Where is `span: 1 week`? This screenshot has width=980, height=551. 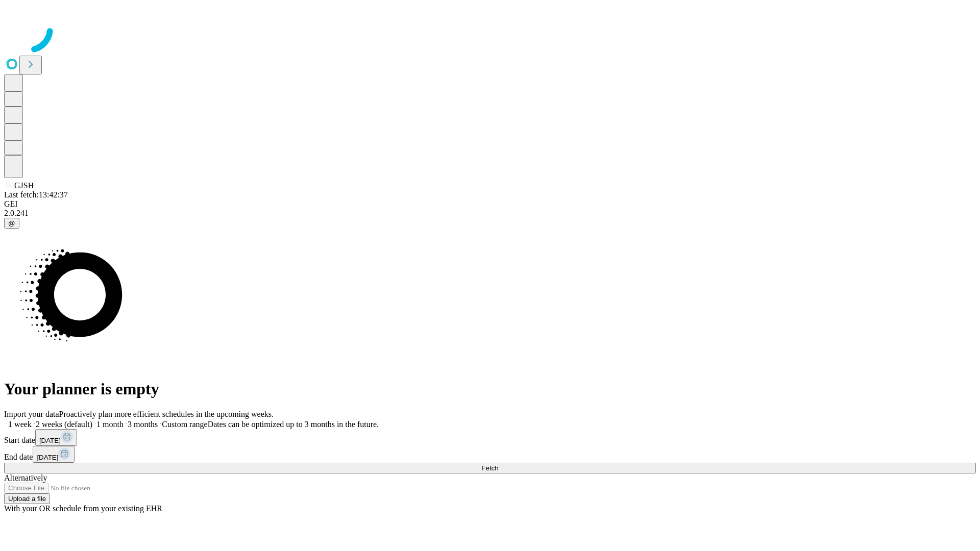 span: 1 week is located at coordinates (20, 424).